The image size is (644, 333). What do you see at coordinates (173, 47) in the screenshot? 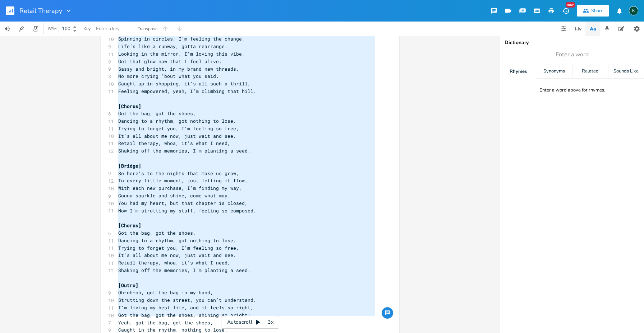
I see `span: Life’s like a runway, gotta rearrange.` at bounding box center [173, 47].